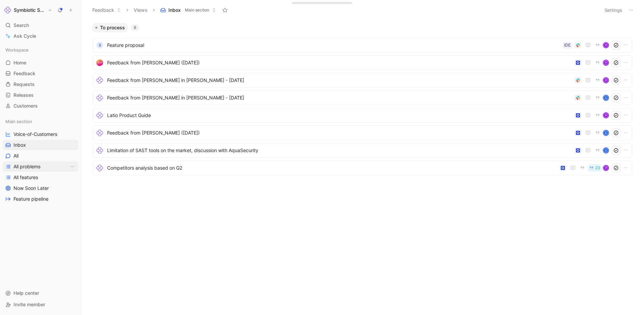 The image size is (644, 315). What do you see at coordinates (26, 293) in the screenshot?
I see `span: Help center` at bounding box center [26, 293].